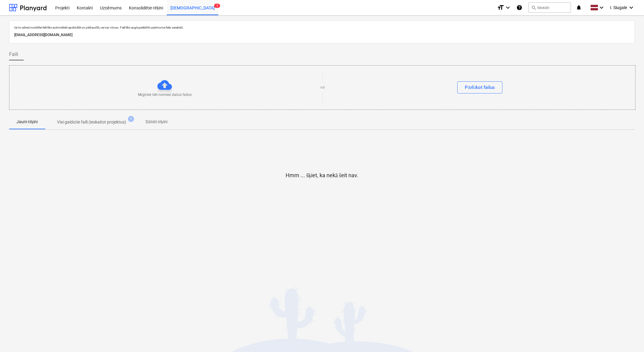  What do you see at coordinates (156, 121) in the screenshot?
I see `p: Dzēsti rēķini` at bounding box center [156, 121].